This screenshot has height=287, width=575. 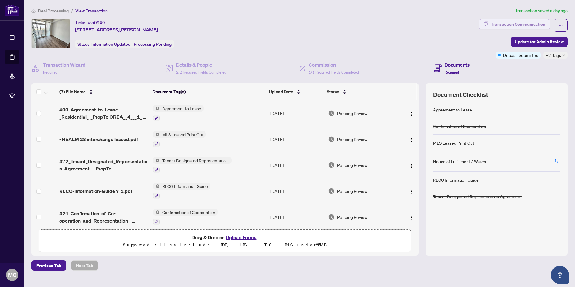 What do you see at coordinates (453, 110) in the screenshot?
I see `div: Agreement to Lease` at bounding box center [453, 110].